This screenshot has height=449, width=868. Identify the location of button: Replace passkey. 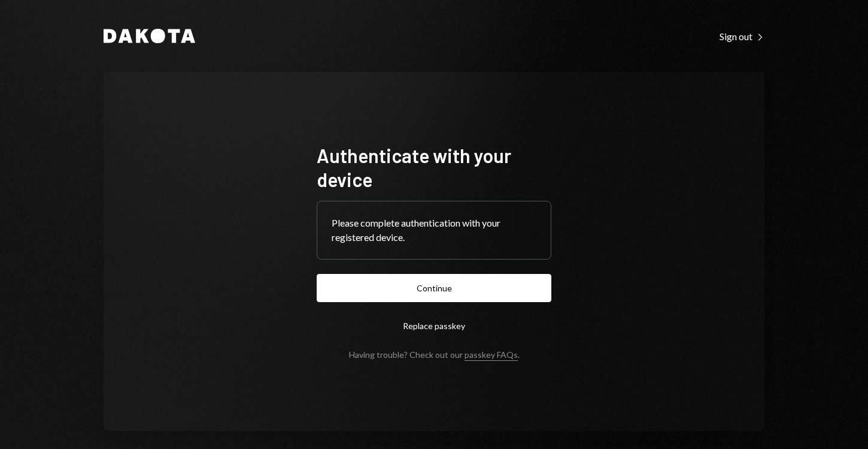
(434, 325).